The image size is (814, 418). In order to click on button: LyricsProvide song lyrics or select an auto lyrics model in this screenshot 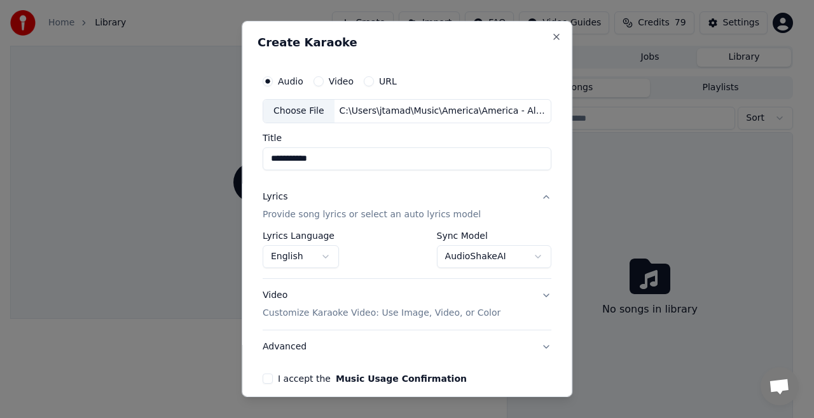, I will do `click(407, 206)`.